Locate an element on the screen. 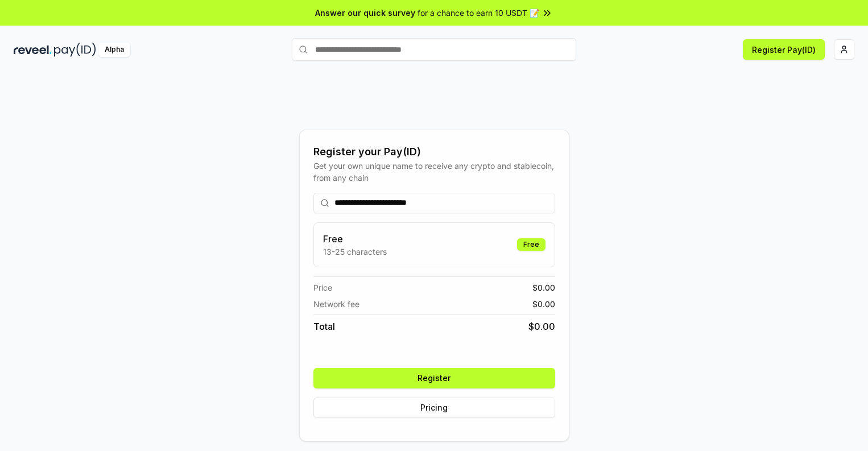 The height and width of the screenshot is (451, 868). h3: Free is located at coordinates (355, 239).